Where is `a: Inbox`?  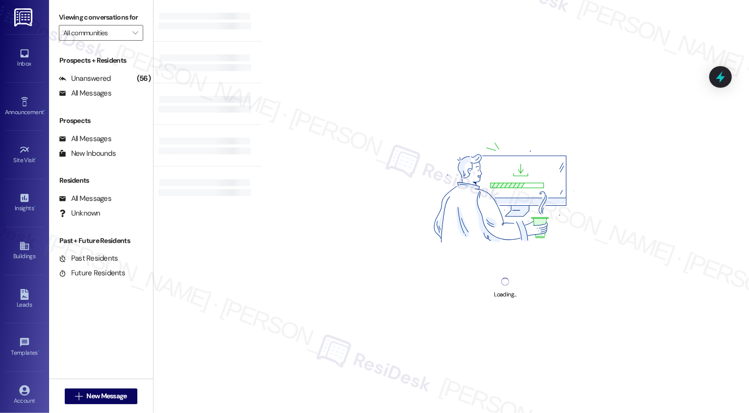
a: Inbox is located at coordinates (25, 58).